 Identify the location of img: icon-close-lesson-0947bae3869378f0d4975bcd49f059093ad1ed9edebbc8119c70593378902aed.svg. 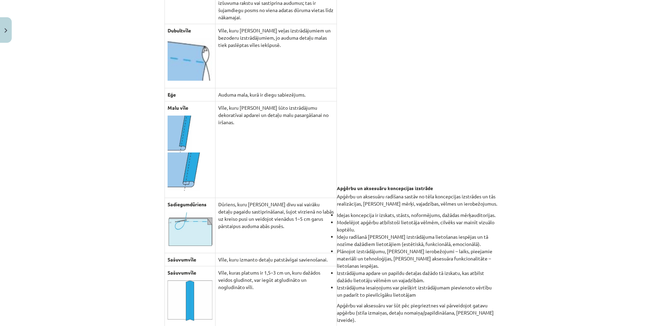
(6, 30).